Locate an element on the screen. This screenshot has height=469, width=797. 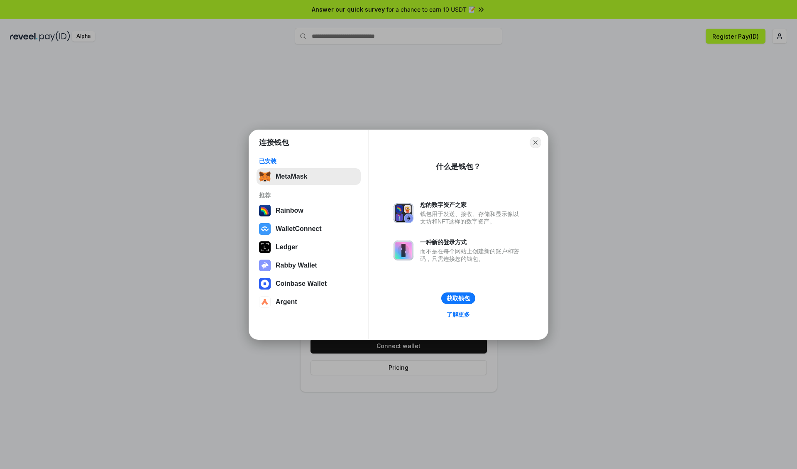
div: WalletConnect is located at coordinates (299, 229).